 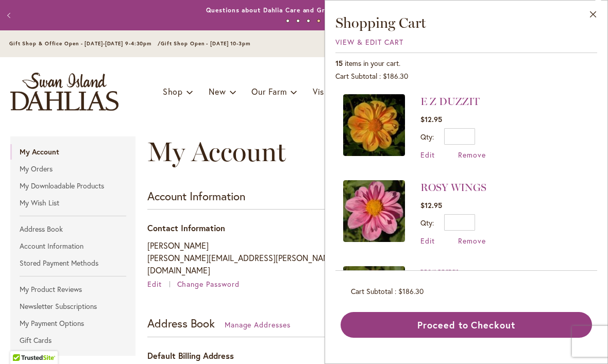 I want to click on a: My Orders, so click(x=73, y=169).